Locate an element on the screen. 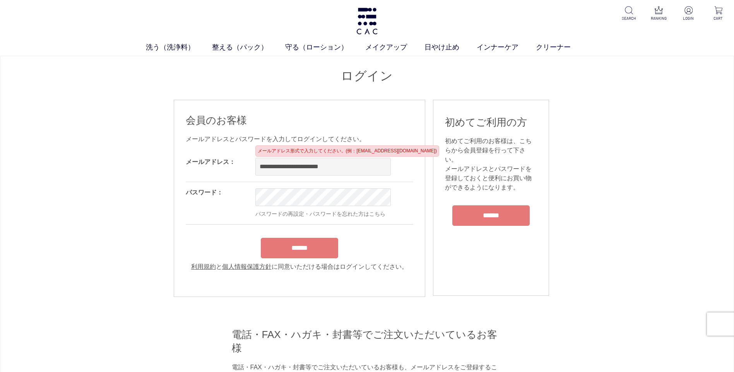 The width and height of the screenshot is (734, 372). p: SEARCH is located at coordinates (629, 18).